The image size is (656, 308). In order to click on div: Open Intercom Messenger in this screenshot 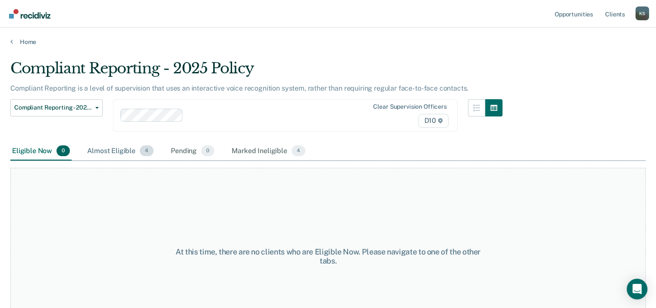, I will do `click(637, 289)`.